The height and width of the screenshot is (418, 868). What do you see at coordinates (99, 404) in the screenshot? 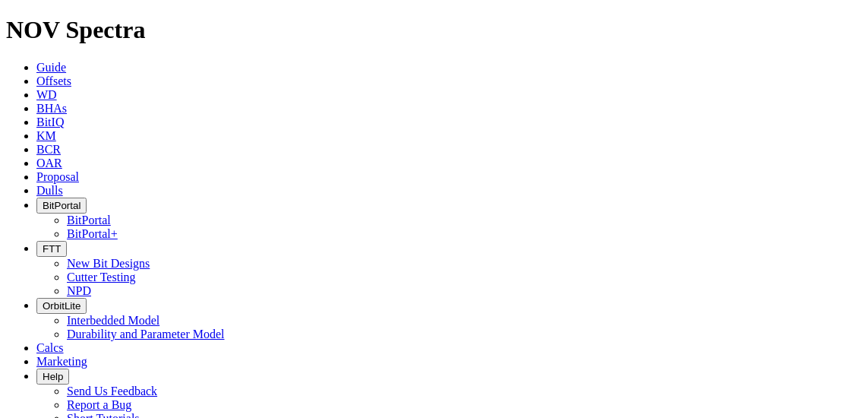
I see `a: Report a Bug` at bounding box center [99, 404].